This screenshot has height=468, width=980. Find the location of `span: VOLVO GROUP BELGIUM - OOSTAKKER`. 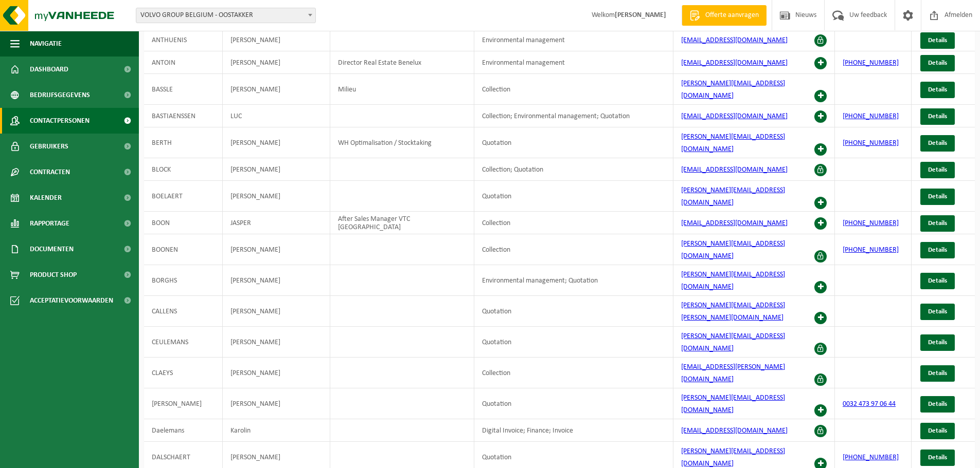

span: VOLVO GROUP BELGIUM - OOSTAKKER is located at coordinates (226, 16).